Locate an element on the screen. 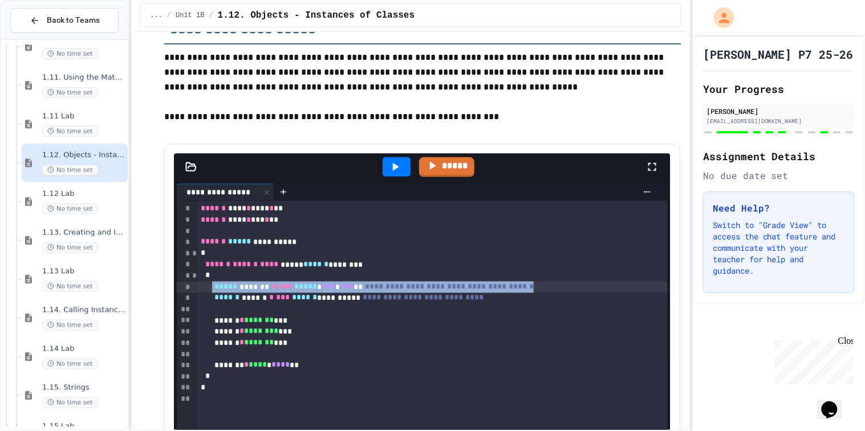 The image size is (865, 431). span: Unit 1B is located at coordinates (190, 15).